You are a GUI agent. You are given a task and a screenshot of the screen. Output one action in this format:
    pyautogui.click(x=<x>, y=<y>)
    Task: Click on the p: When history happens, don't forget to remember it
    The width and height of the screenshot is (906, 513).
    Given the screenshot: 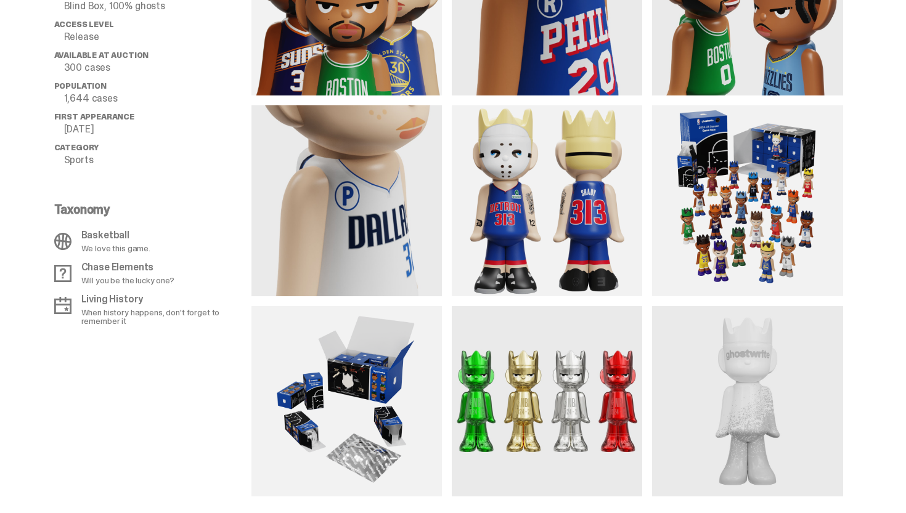 What is the action you would take?
    pyautogui.click(x=163, y=317)
    